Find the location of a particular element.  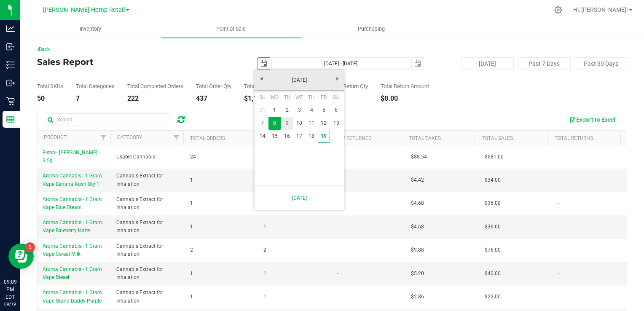

div: 0 is located at coordinates (349, 99).